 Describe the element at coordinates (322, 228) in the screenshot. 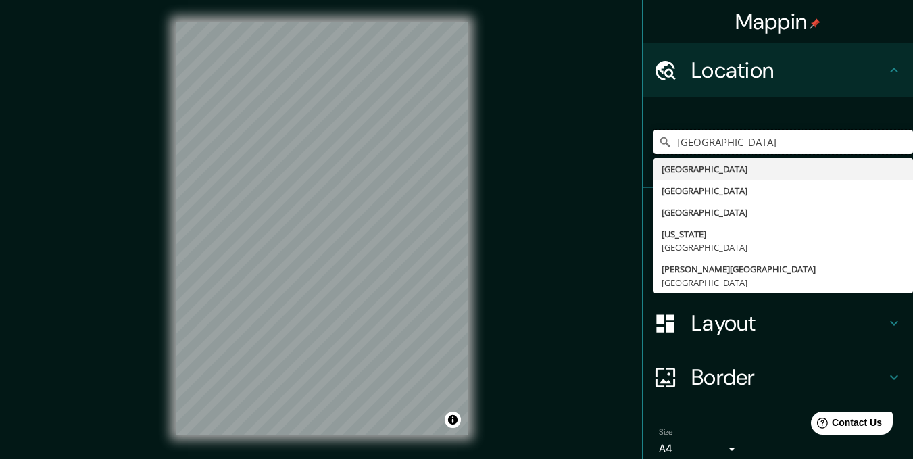

I see `canvas: Map` at that location.